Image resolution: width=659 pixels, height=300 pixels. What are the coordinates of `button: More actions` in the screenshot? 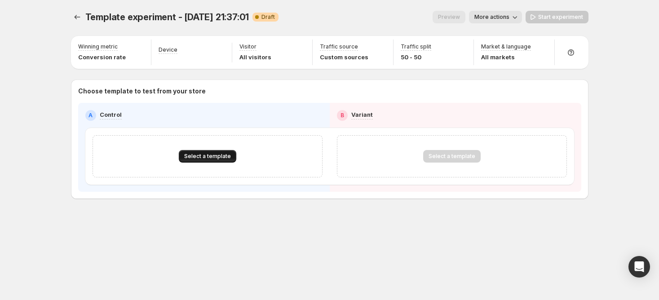 It's located at (496, 17).